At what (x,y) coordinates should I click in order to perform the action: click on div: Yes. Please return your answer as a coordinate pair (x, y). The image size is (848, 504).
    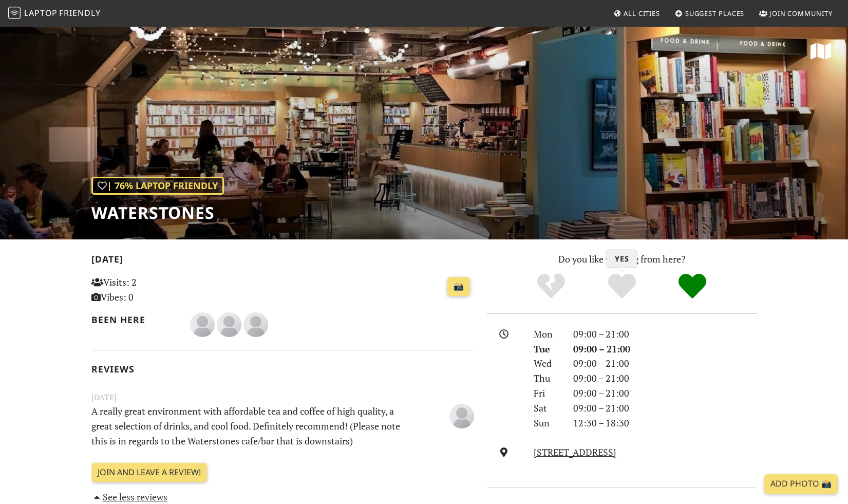
    Looking at the image, I should click on (622, 286).